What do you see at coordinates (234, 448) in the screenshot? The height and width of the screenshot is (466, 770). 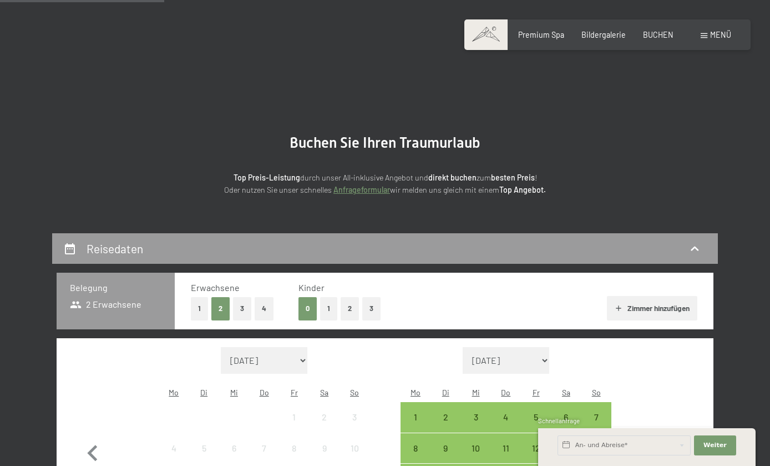 I see `div: Wed Aug 06 2025` at bounding box center [234, 448].